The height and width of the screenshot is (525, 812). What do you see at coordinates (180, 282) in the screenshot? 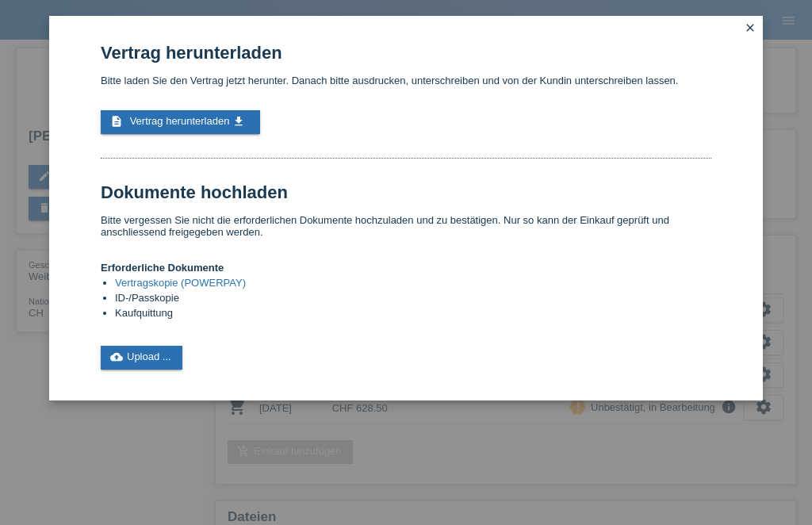
I see `a: Vertragskopie (POWERPAY)` at bounding box center [180, 282].